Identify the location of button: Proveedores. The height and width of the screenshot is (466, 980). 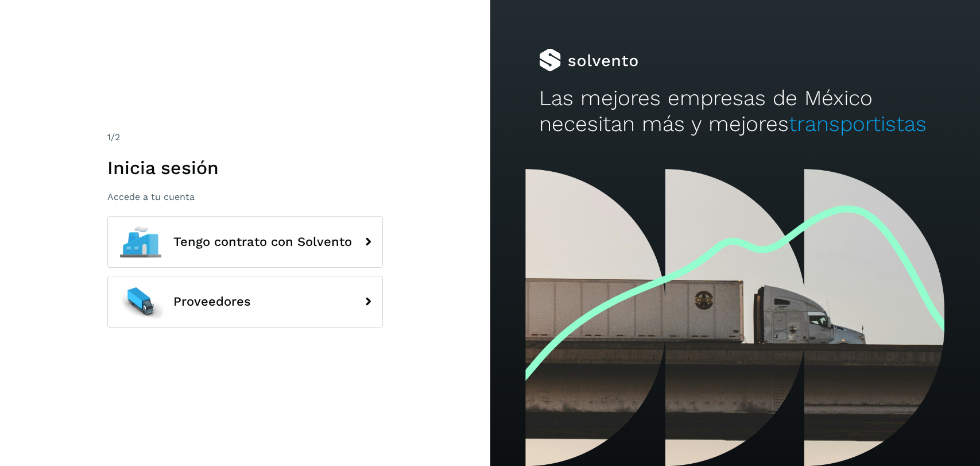
(245, 301).